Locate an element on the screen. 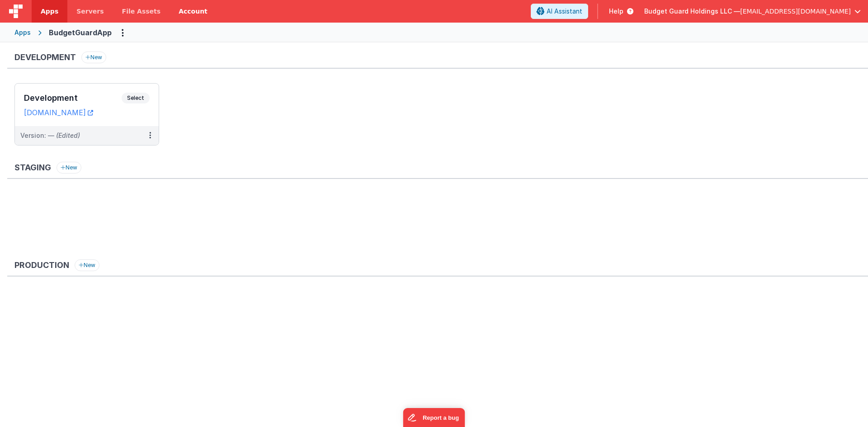 This screenshot has height=427, width=868. div: Version: — is located at coordinates (50, 135).